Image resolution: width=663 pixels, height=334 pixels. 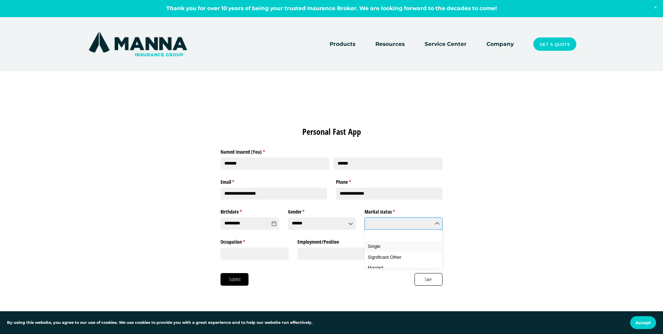 What do you see at coordinates (322, 211) in the screenshot?
I see `label: Gender` at bounding box center [322, 211].